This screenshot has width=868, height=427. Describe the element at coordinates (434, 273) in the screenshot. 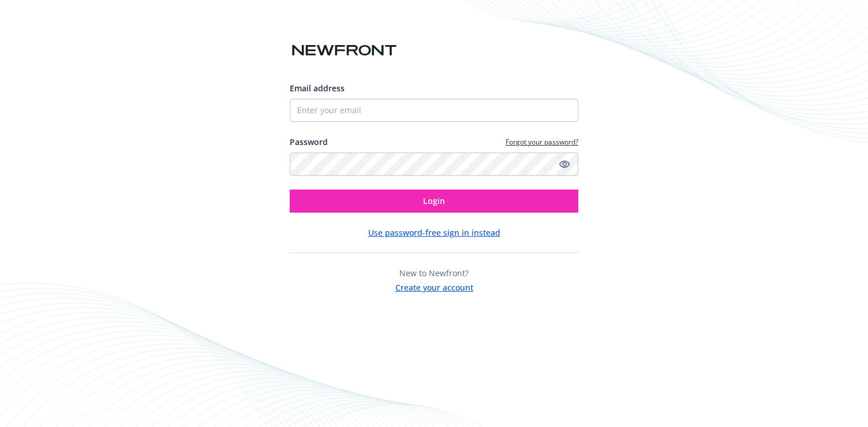

I see `span: New to Newfront?` at that location.